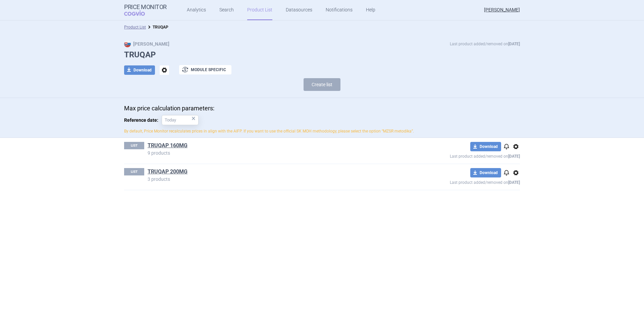  Describe the element at coordinates (180, 120) in the screenshot. I see `input: Reference date:×` at that location.